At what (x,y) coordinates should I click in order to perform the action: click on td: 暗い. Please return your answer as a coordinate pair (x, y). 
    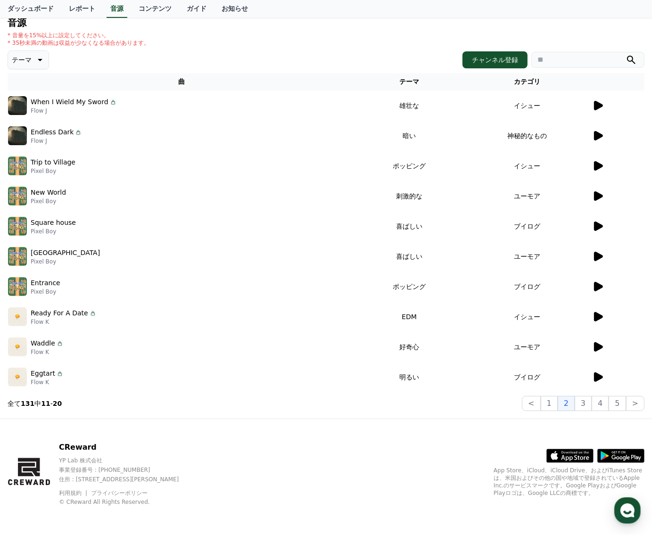
    Looking at the image, I should click on (409, 136).